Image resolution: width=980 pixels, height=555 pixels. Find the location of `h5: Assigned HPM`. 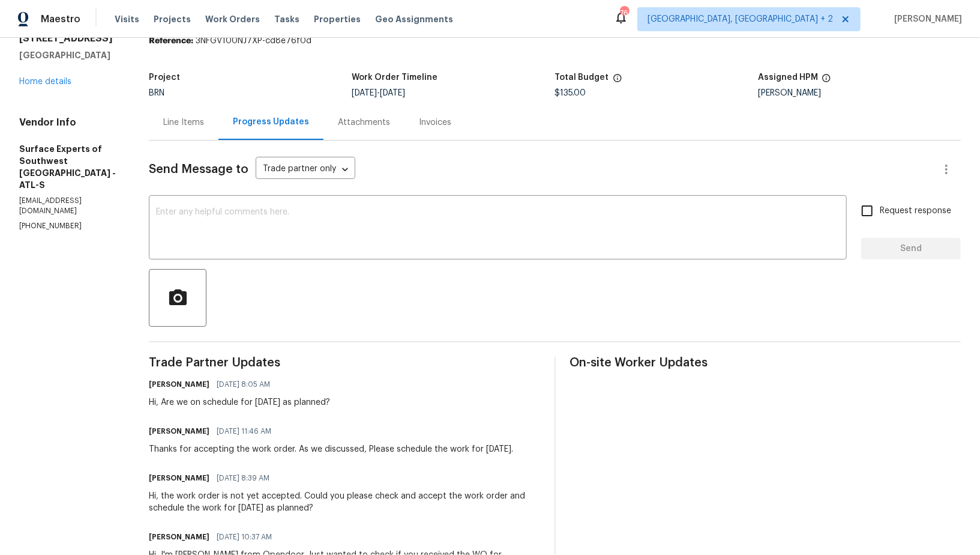

h5: Assigned HPM is located at coordinates (788, 78).